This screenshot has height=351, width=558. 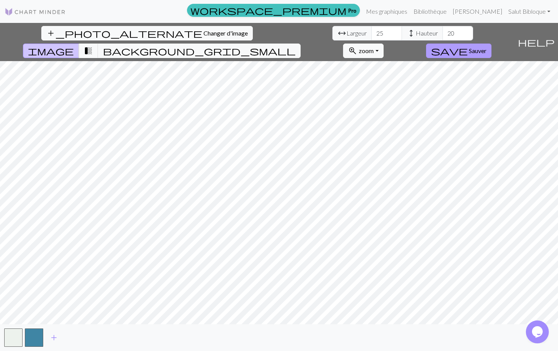 What do you see at coordinates (199, 51) in the screenshot?
I see `span: background_grid_small` at bounding box center [199, 51].